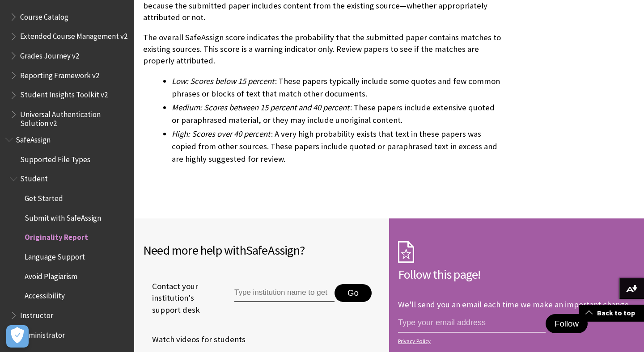  Describe the element at coordinates (514, 304) in the screenshot. I see `p: We'll send you an email each time we make an important change.` at that location.